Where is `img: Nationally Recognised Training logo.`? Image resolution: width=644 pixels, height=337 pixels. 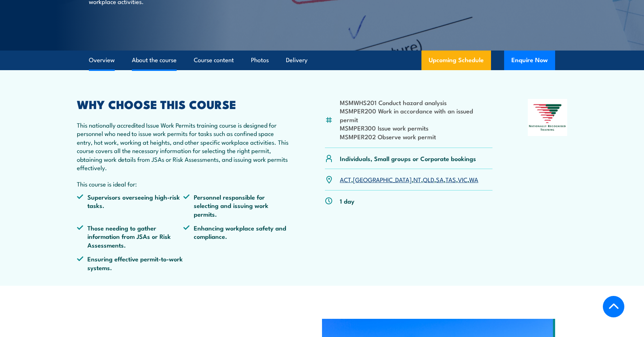
img: Nationally Recognised Training logo. is located at coordinates (548, 117).